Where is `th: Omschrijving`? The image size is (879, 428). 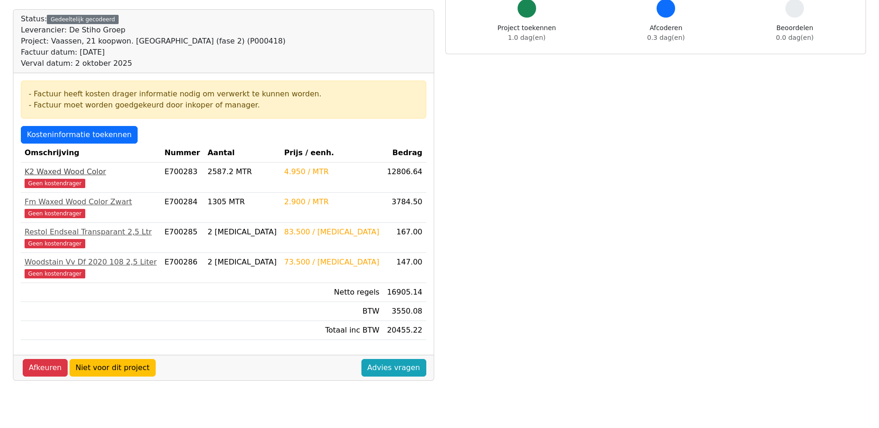
th: Omschrijving is located at coordinates (91, 153).